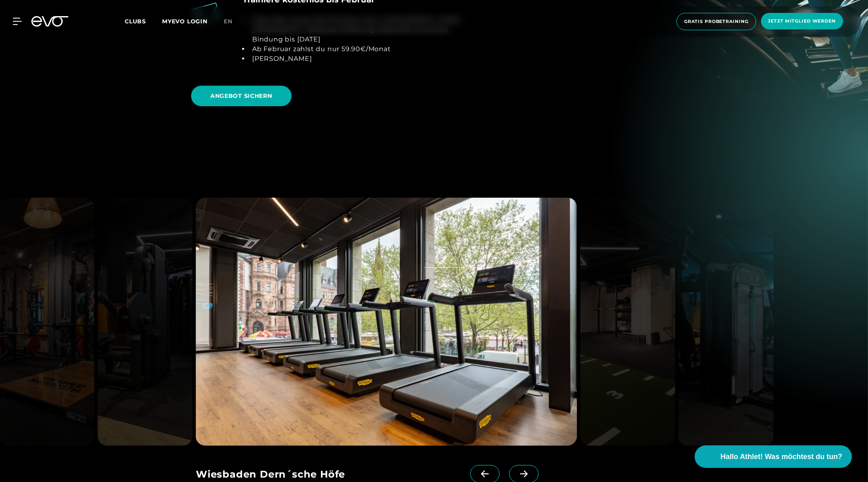 This screenshot has width=868, height=482. What do you see at coordinates (358, 49) in the screenshot?
I see `li: Ab Februar zahlst du nur 59.90€/Monat` at bounding box center [358, 49].